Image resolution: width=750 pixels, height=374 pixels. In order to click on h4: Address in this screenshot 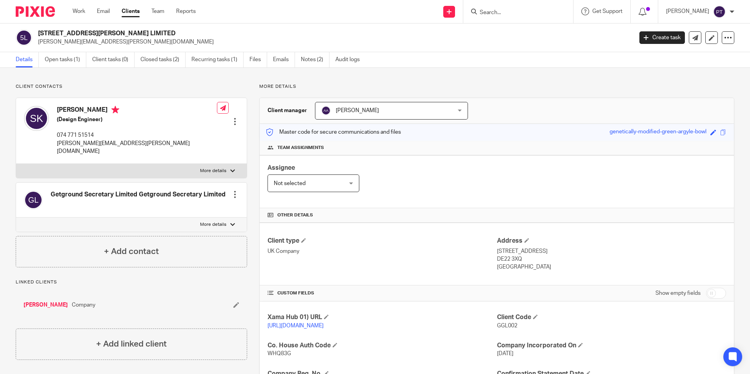, I will do `click(611, 241)`.